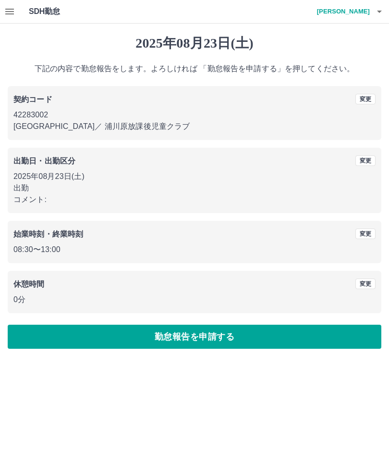  I want to click on p: 42283002, so click(195, 115).